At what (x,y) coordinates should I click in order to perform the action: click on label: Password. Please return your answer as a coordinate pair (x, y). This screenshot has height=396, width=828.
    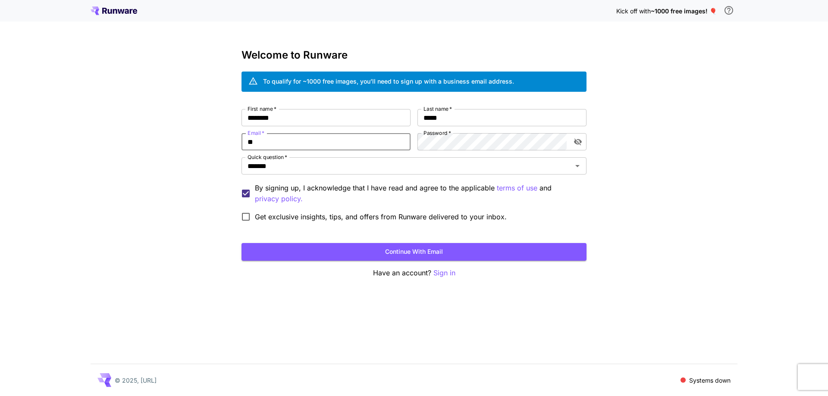
    Looking at the image, I should click on (437, 133).